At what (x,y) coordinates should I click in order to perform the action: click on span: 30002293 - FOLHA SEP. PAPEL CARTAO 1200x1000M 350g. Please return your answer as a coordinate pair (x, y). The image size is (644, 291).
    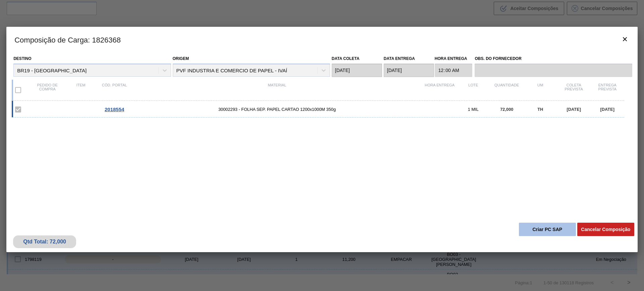
    Looking at the image, I should click on (277, 109).